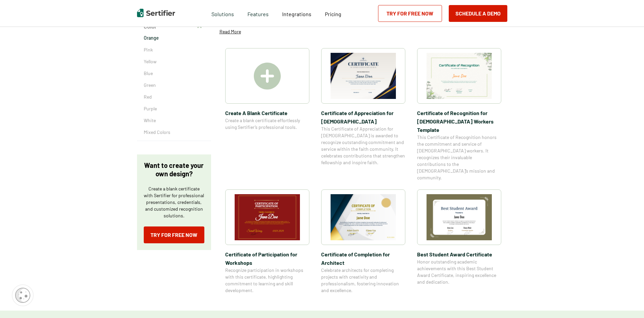 The image size is (644, 318). Describe the element at coordinates (364, 217) in the screenshot. I see `img: Certificate of Completion​ for Architect` at that location.